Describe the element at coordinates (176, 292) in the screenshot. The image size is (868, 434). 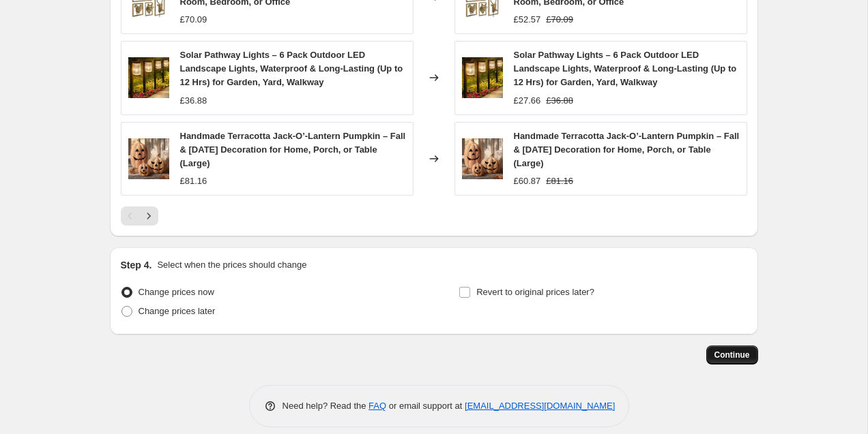
I see `span: Change prices now` at that location.